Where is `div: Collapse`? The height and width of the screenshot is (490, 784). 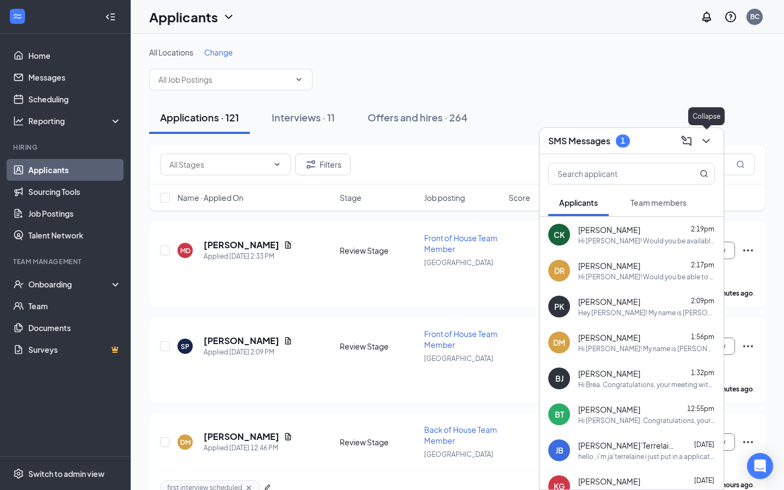
div: Collapse is located at coordinates (707, 116).